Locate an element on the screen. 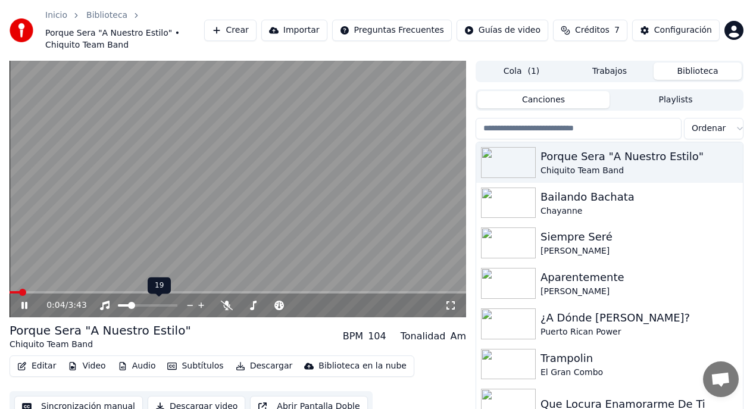 Image resolution: width=753 pixels, height=409 pixels. div: BPM is located at coordinates (353, 336).